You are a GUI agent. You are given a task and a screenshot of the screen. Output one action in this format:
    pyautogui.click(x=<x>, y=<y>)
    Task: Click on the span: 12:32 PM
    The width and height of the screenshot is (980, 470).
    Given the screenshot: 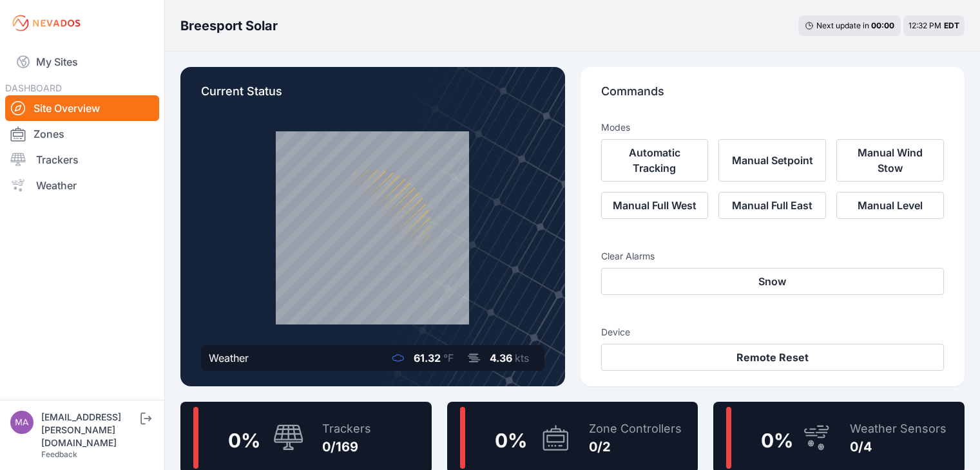 What is the action you would take?
    pyautogui.click(x=924, y=25)
    